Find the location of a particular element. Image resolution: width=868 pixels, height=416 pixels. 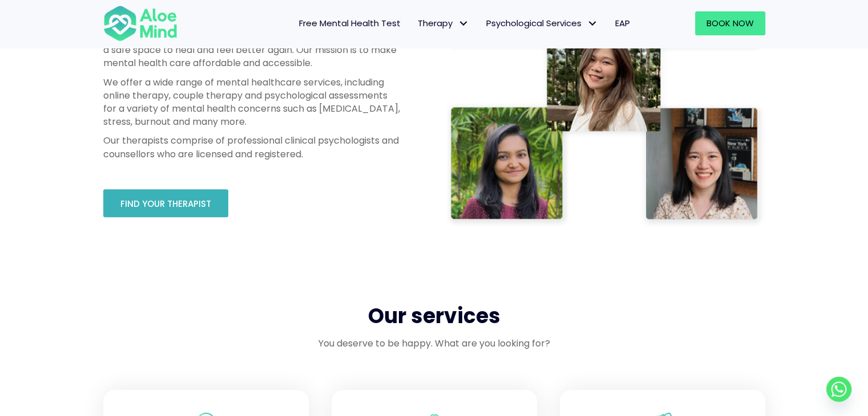

span: Our services is located at coordinates (435, 316).